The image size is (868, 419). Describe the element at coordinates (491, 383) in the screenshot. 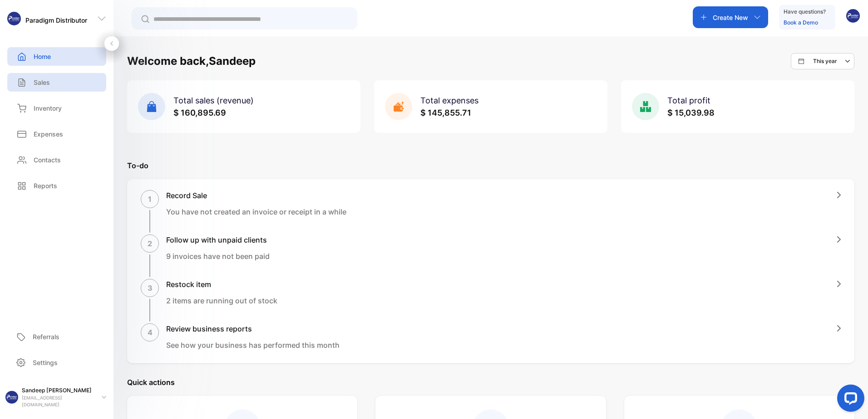

I see `p: Quick actions` at that location.